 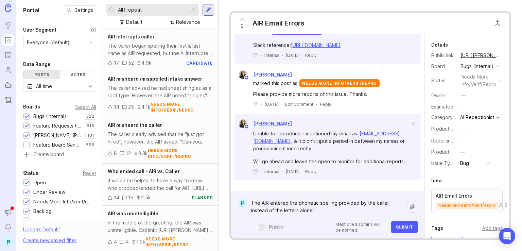 What do you see at coordinates (41, 231) in the screenshot?
I see `div: Update ' Default '` at bounding box center [41, 231].